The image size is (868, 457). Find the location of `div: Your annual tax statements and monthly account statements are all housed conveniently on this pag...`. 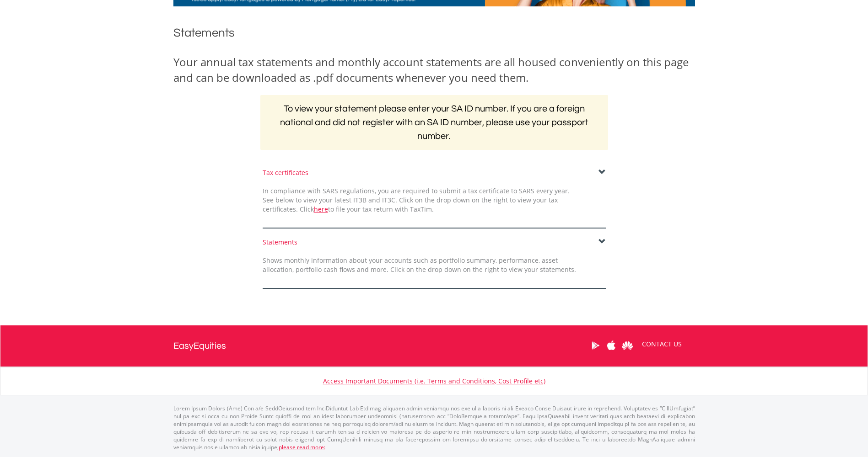

div: Your annual tax statements and monthly account statements are all housed conveniently on this pag... is located at coordinates (434, 70).